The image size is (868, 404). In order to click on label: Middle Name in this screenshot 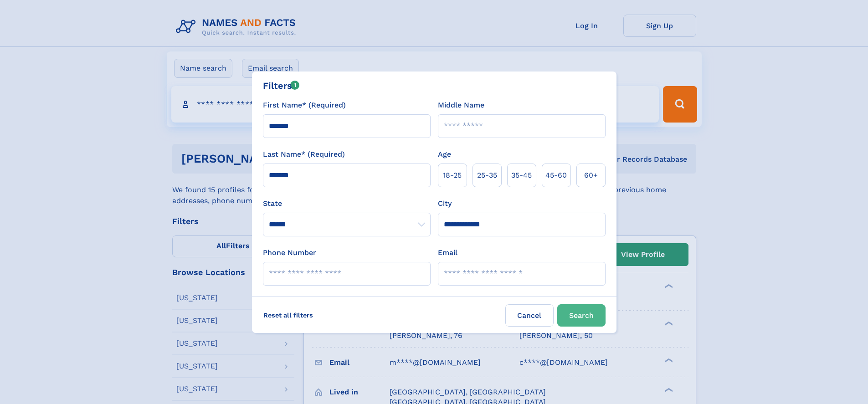, I will do `click(461, 105)`.